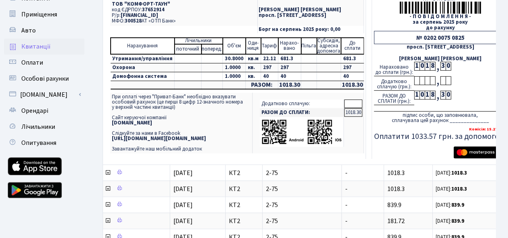  What do you see at coordinates (234, 76) in the screenshot?
I see `td: 1.0000` at bounding box center [234, 76].